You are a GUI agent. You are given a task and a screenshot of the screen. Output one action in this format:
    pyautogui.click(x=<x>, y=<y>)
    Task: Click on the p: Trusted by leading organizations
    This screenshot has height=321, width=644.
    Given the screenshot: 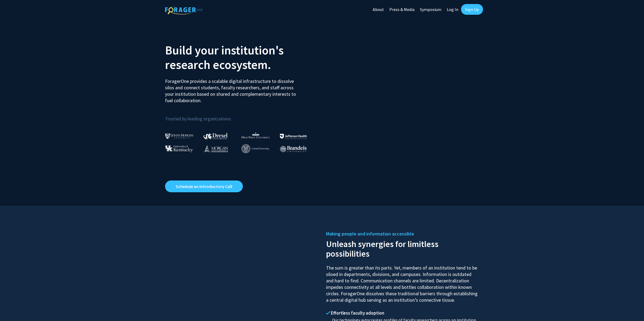 What is the action you would take?
    pyautogui.click(x=241, y=115)
    